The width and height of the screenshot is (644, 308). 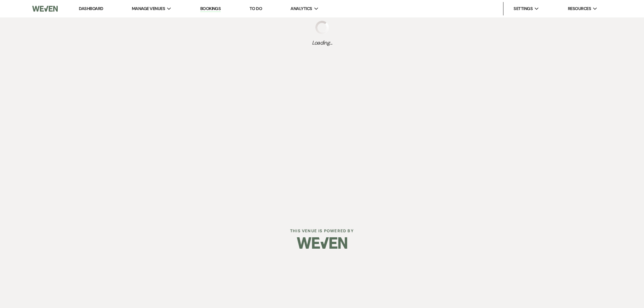 What do you see at coordinates (256, 8) in the screenshot?
I see `a: To Do` at bounding box center [256, 8].